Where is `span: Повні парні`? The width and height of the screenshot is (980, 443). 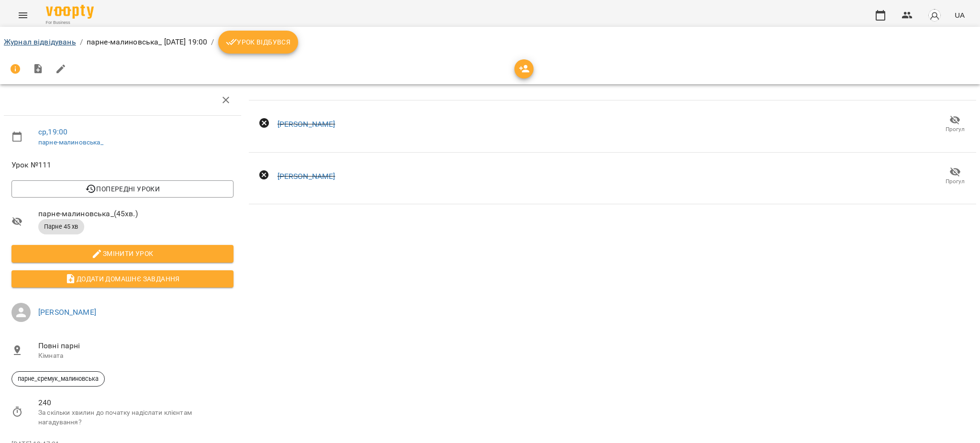
span: Повні парні is located at coordinates (136, 346).